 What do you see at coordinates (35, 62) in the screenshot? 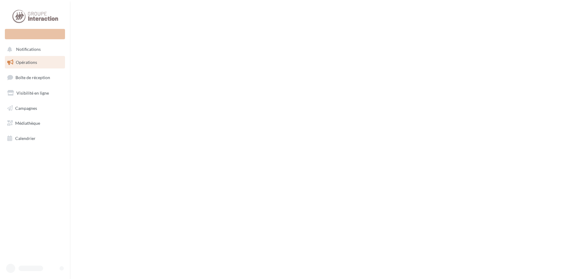
I see `a: Opérations` at bounding box center [35, 62].